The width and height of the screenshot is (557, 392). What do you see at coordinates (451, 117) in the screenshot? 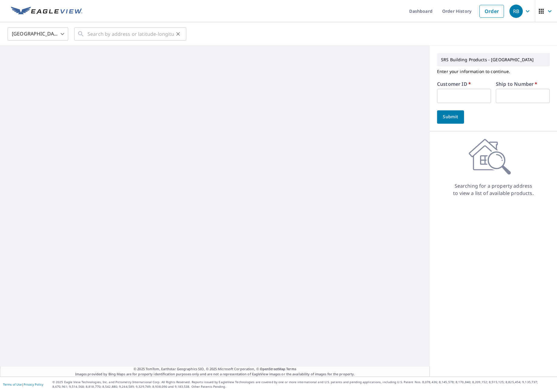
I see `button: Submit` at bounding box center [451, 117].